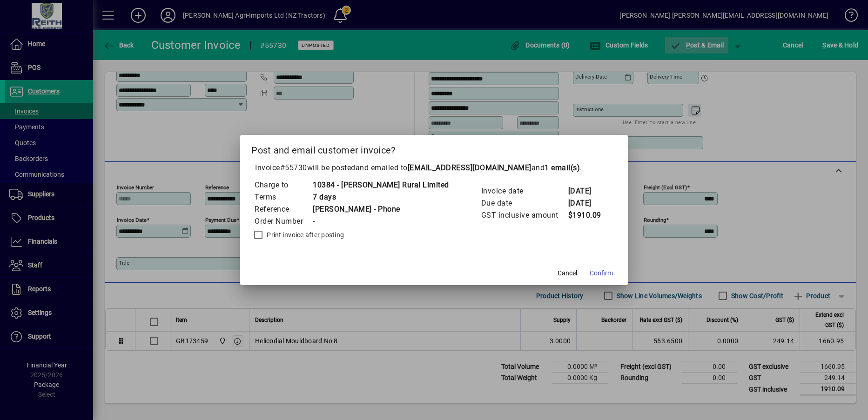 This screenshot has height=420, width=868. What do you see at coordinates (524, 191) in the screenshot?
I see `td: Invoice date` at bounding box center [524, 191].